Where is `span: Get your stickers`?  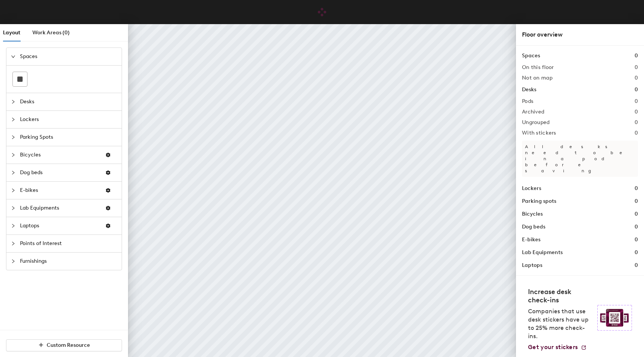 span: Get your stickers is located at coordinates (553, 347).